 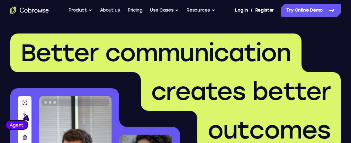 I want to click on span: creates better, so click(x=241, y=91).